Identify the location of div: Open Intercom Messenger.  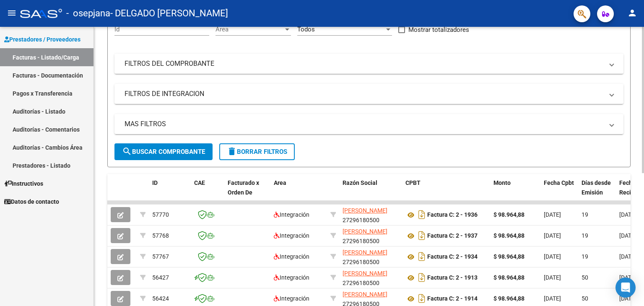
(626, 288).